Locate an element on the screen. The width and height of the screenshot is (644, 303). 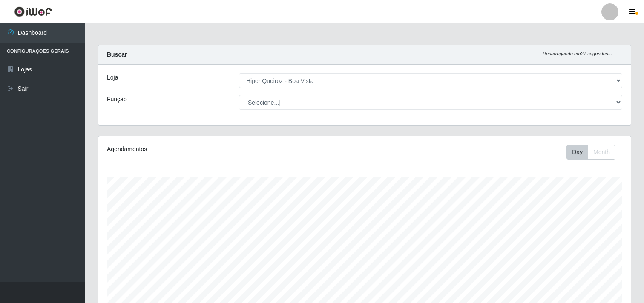
strong: Buscar is located at coordinates (117, 55).